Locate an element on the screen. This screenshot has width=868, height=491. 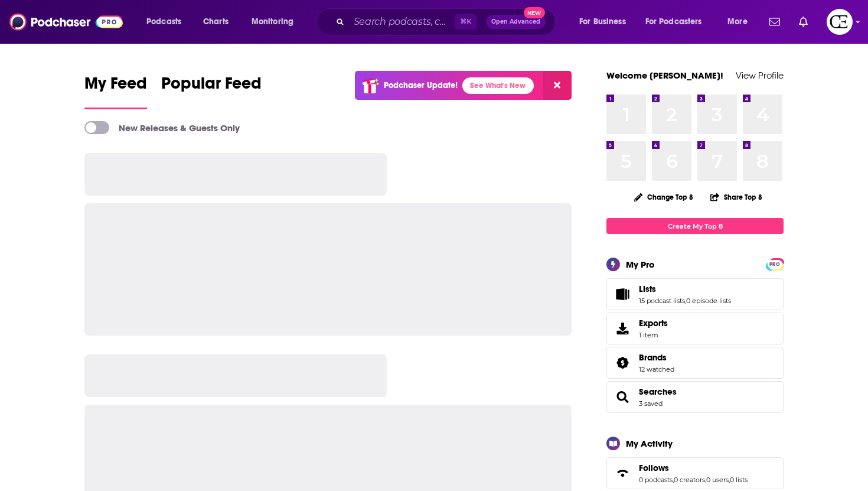
a: Charts is located at coordinates (216, 22).